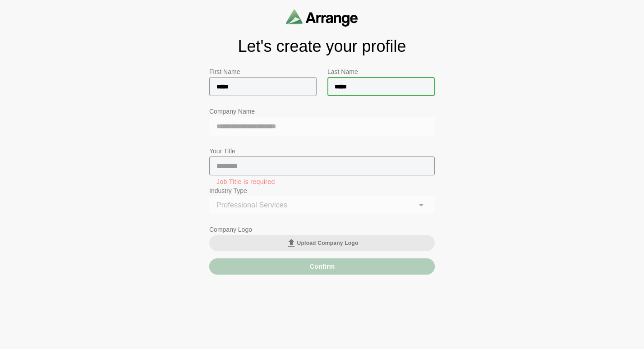  What do you see at coordinates (322, 191) in the screenshot?
I see `p: Industry Type` at bounding box center [322, 191].